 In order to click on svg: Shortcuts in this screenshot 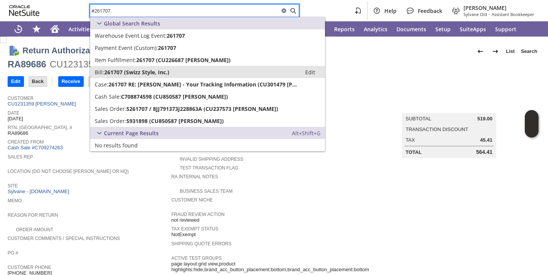, I will do `click(37, 29)`.